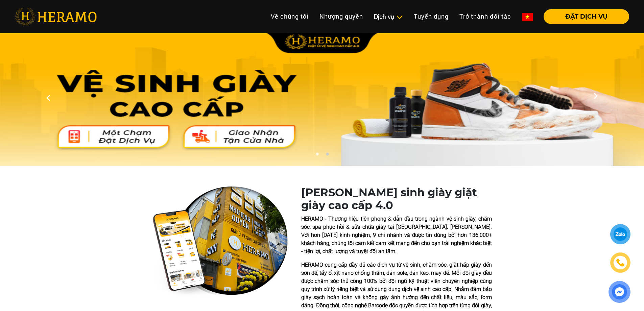  Describe the element at coordinates (56, 16) in the screenshot. I see `img: heramo-logo.png` at that location.